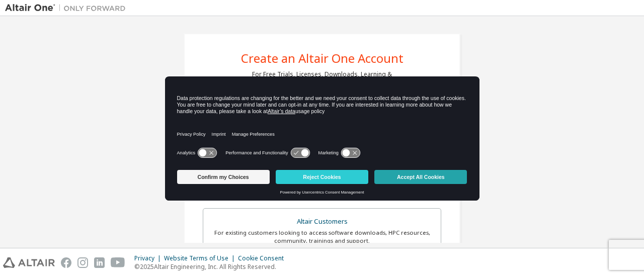  What do you see at coordinates (118, 262) in the screenshot?
I see `img: youtube.svg` at bounding box center [118, 262].